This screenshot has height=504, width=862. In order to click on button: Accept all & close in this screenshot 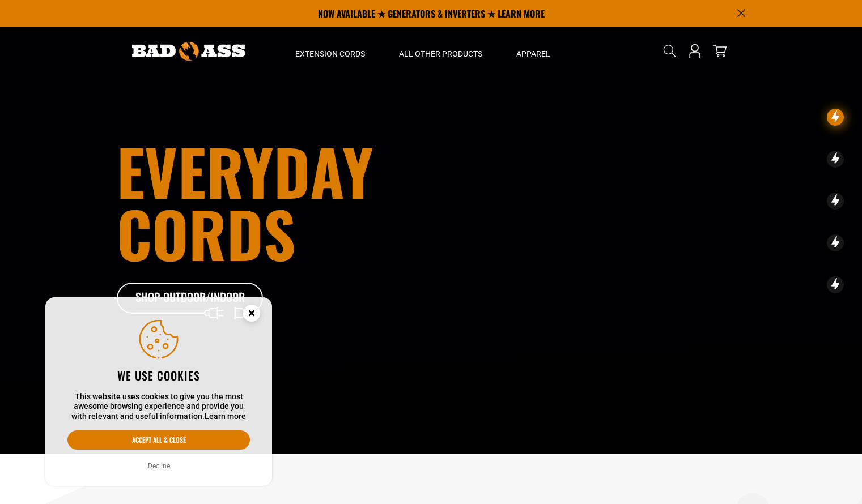, I will do `click(159, 440)`.